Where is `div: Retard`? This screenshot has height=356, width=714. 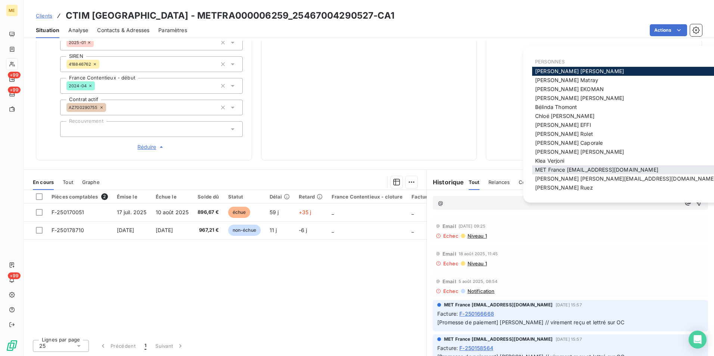 div: Retard is located at coordinates (311, 197).